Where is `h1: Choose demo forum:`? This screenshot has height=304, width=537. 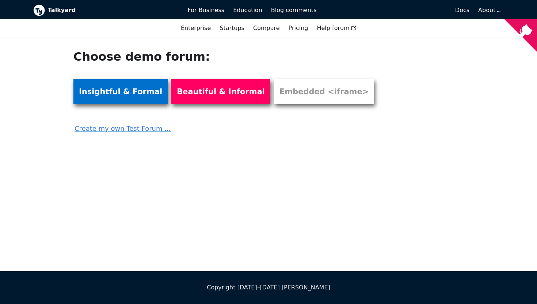
h1: Choose demo forum: is located at coordinates (228, 57).